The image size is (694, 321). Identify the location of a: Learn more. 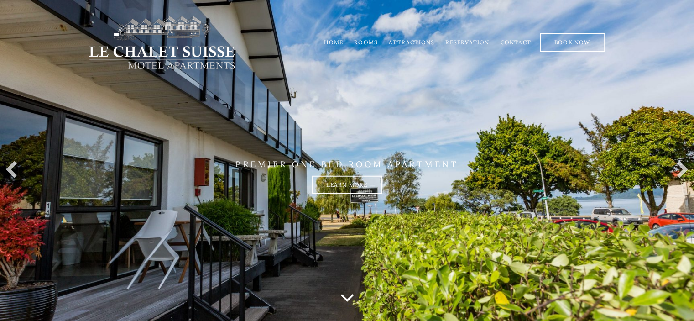
(347, 185).